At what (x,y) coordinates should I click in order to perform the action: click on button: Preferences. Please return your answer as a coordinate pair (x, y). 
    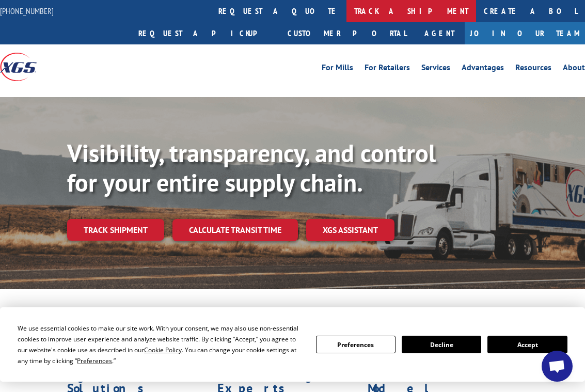
    Looking at the image, I should click on (356, 344).